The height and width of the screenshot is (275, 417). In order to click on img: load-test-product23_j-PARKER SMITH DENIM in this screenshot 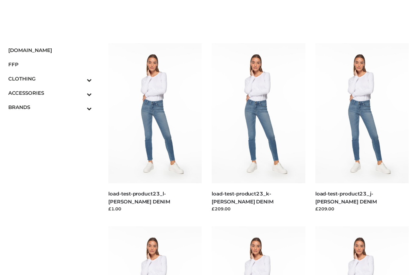, I will do `click(362, 113)`.